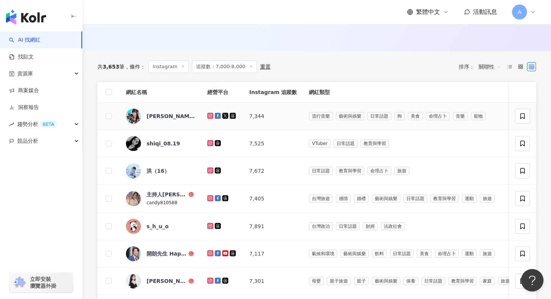 This screenshot has width=551, height=299. I want to click on th: 經營平台, so click(222, 92).